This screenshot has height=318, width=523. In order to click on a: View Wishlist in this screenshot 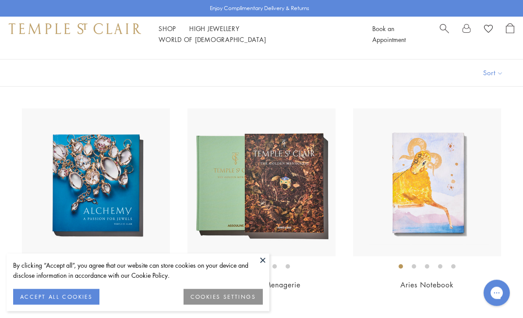, I will do `click(488, 30)`.